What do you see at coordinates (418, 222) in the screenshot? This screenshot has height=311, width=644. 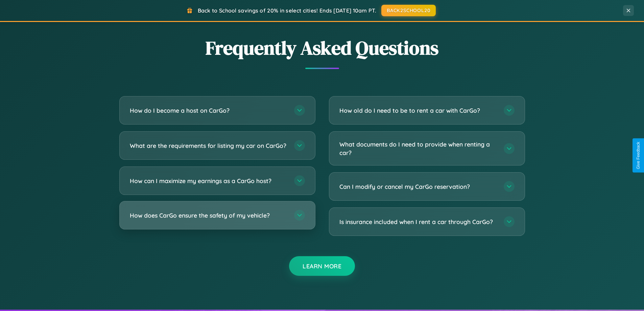 I see `h3: Is insurance included when I rent a car through CarGo?` at bounding box center [418, 222].